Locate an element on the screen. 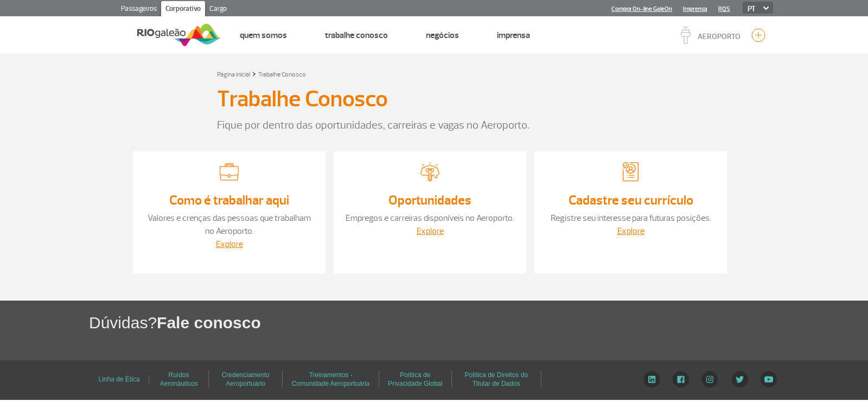  a: Política de Privacidade Global is located at coordinates (415, 379).